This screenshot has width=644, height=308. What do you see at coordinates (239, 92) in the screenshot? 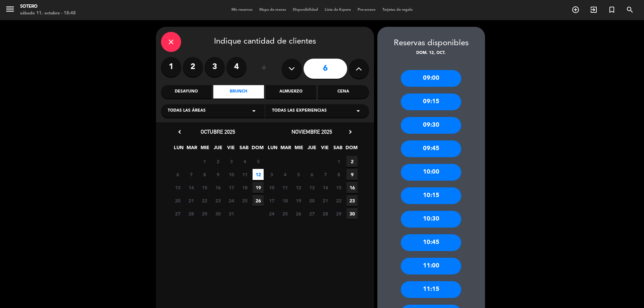
I see `div: Brunch` at bounding box center [239, 92].